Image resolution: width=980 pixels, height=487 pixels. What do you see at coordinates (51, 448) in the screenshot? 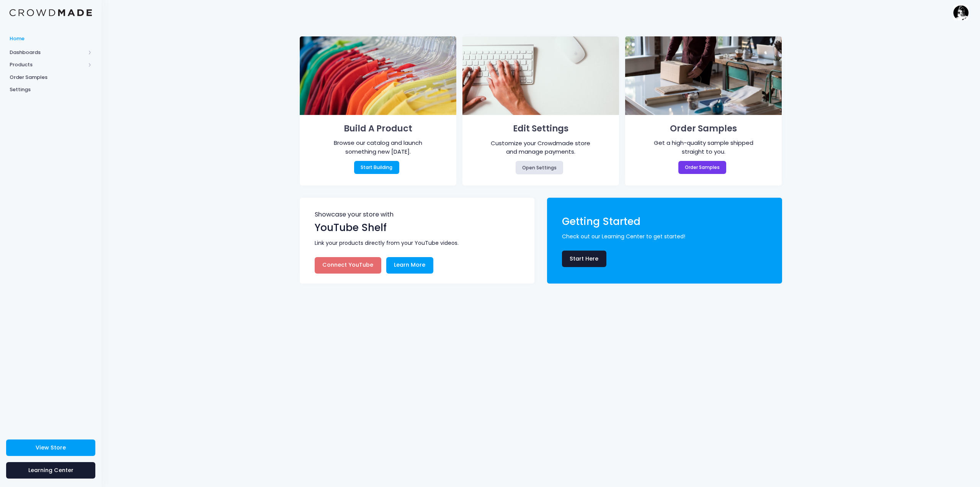
I see `span: View Store` at bounding box center [51, 448].